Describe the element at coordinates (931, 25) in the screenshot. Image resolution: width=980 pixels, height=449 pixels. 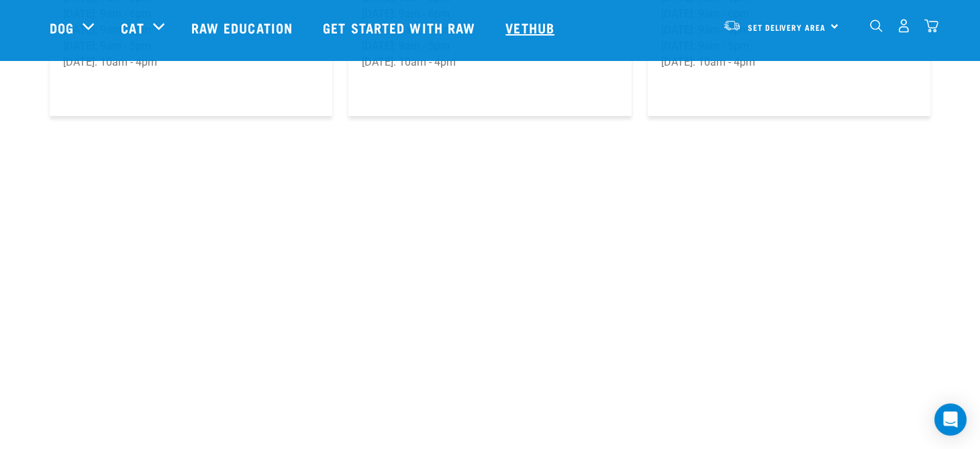
I see `img: home-icon@2x.png` at that location.